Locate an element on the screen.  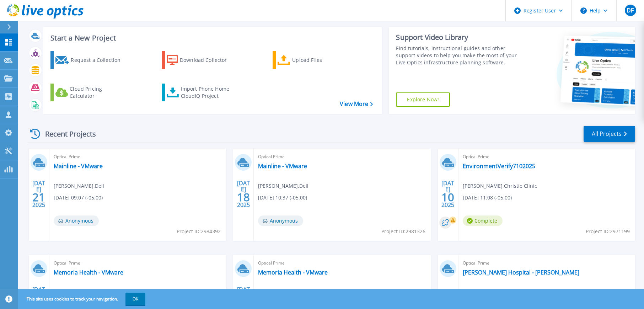
span: 21 is located at coordinates (39, 197).